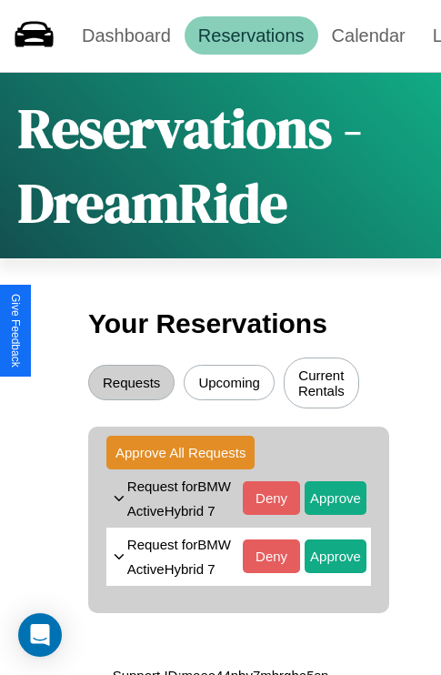 This screenshot has height=675, width=441. Describe the element at coordinates (220, 324) in the screenshot. I see `h3: Your Reservations` at that location.